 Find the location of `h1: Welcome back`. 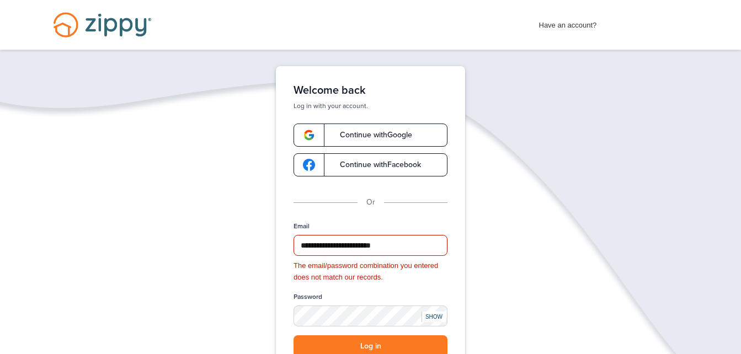

h1: Welcome back is located at coordinates (370, 91).